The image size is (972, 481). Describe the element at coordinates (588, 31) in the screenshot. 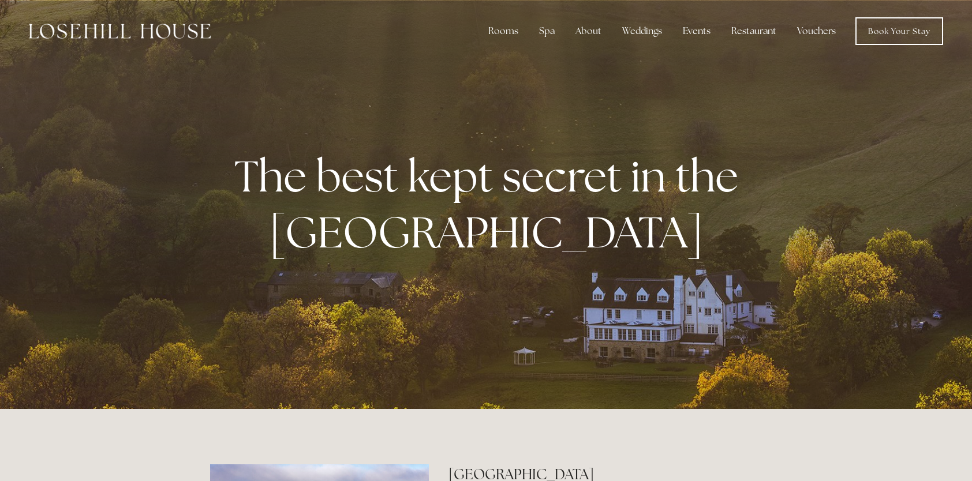

I see `div: About` at that location.